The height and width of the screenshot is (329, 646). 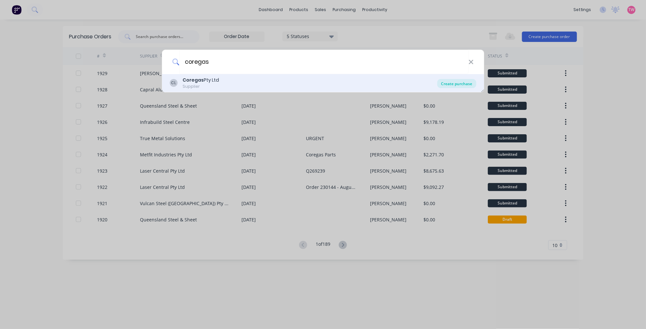 I want to click on div: CL, so click(x=174, y=83).